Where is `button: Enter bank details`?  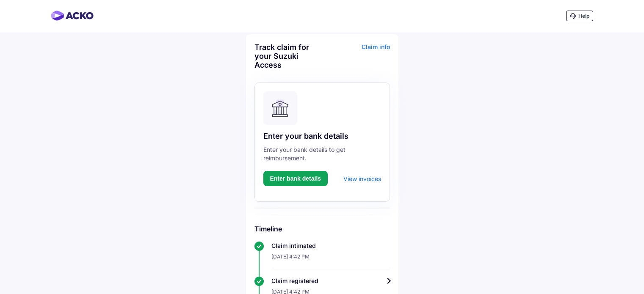 button: Enter bank details is located at coordinates (296, 179).